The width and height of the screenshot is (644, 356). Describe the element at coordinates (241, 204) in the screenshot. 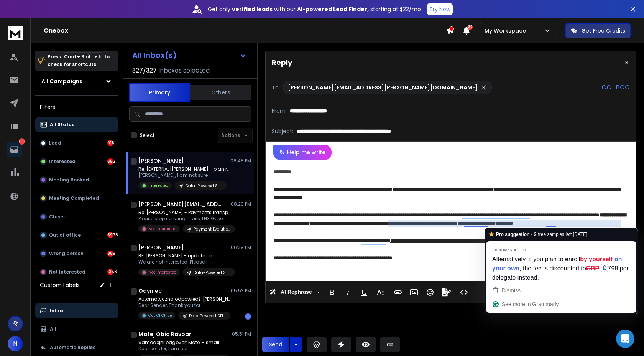

I see `p: 08:20 PM` at that location.